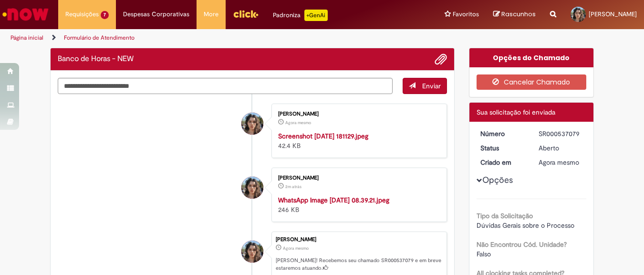 The height and width of the screenshot is (275, 644). I want to click on ul: Trilhas de página, so click(214, 38).